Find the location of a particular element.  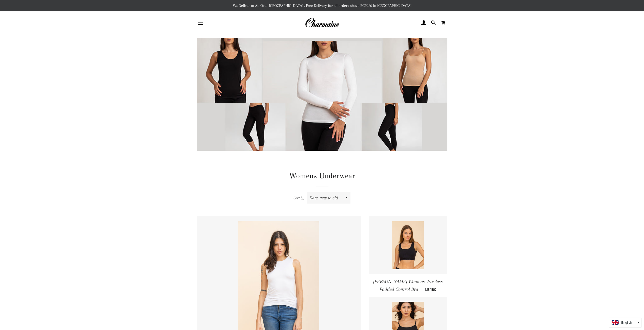

i: English is located at coordinates (627, 323).